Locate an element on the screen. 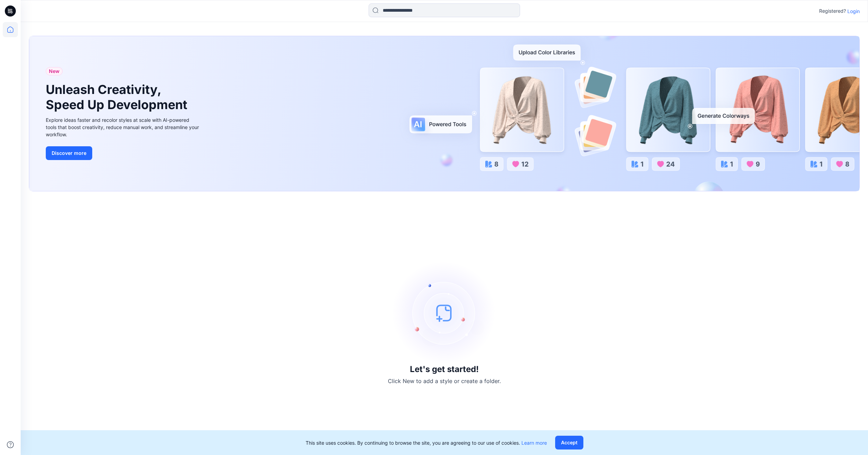 The image size is (868, 455). a: Discover more is located at coordinates (123, 153).